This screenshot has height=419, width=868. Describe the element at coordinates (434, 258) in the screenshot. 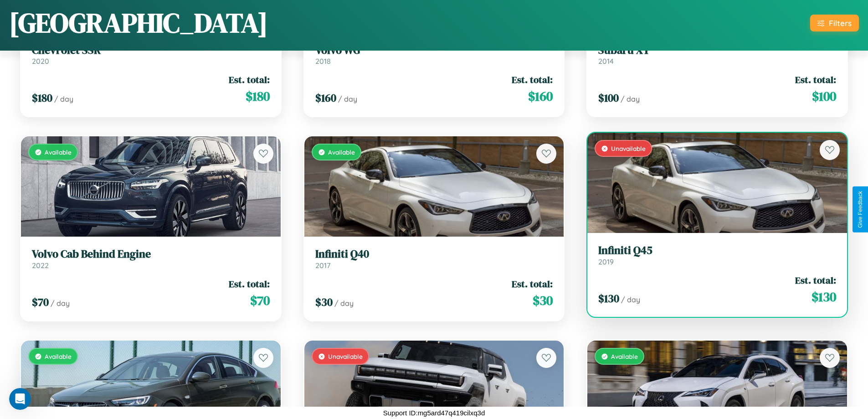

I see `a: Infiniti Q402017` at that location.